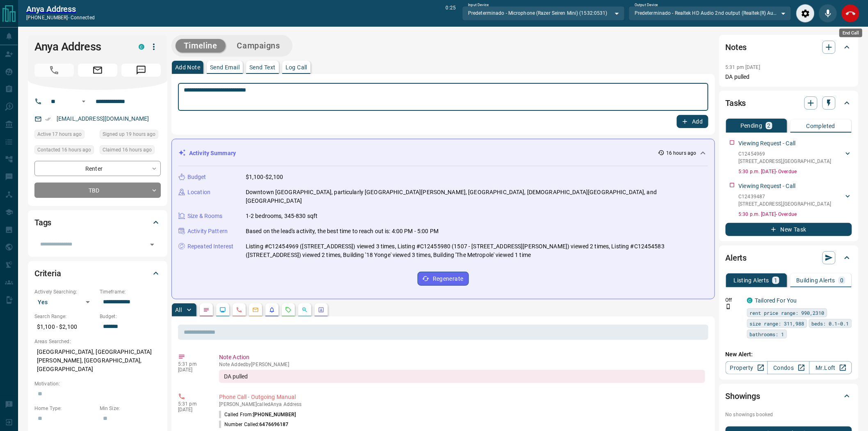 The image size is (868, 431). I want to click on p: Min Size:, so click(130, 408).